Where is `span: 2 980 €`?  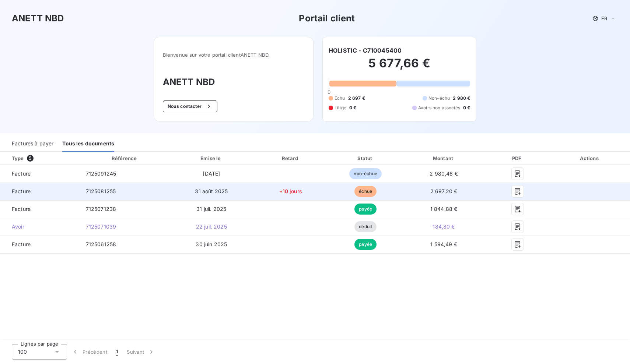 span: 2 980 € is located at coordinates (461, 98).